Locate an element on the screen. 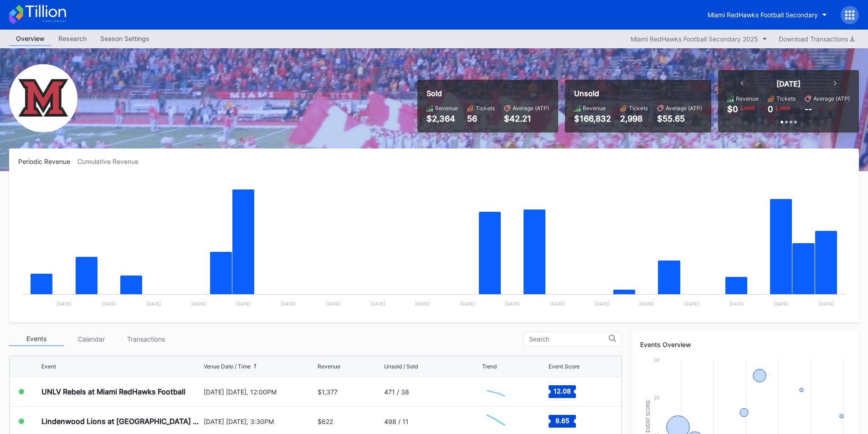 The image size is (868, 434). div: 2,998 is located at coordinates (634, 118).